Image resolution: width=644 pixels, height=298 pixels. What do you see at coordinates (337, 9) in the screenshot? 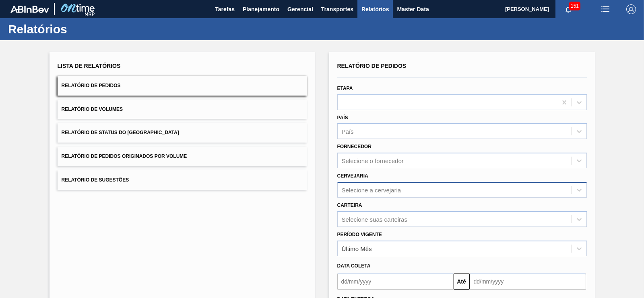
I see `span: Transportes` at bounding box center [337, 9].